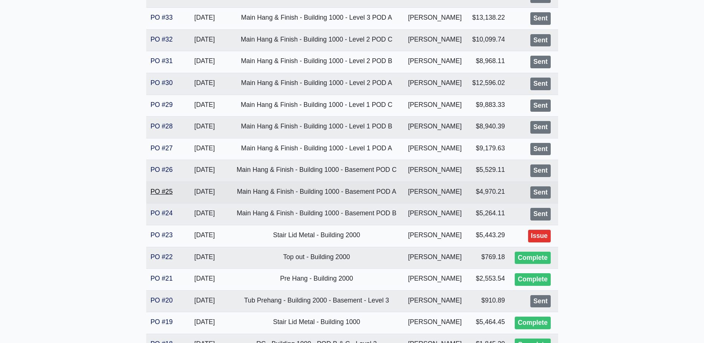 The width and height of the screenshot is (704, 343). I want to click on a: PO #26, so click(162, 169).